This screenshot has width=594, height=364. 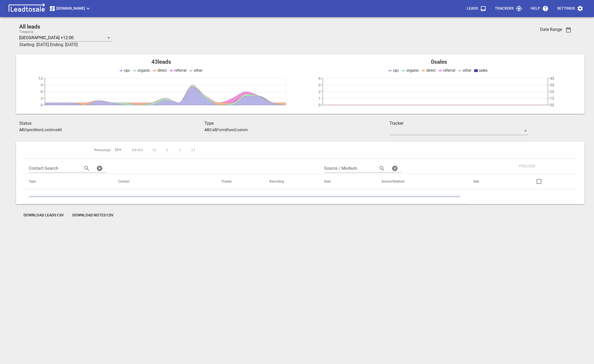 What do you see at coordinates (250, 26) in the screenshot?
I see `h2: All leads` at bounding box center [250, 26].